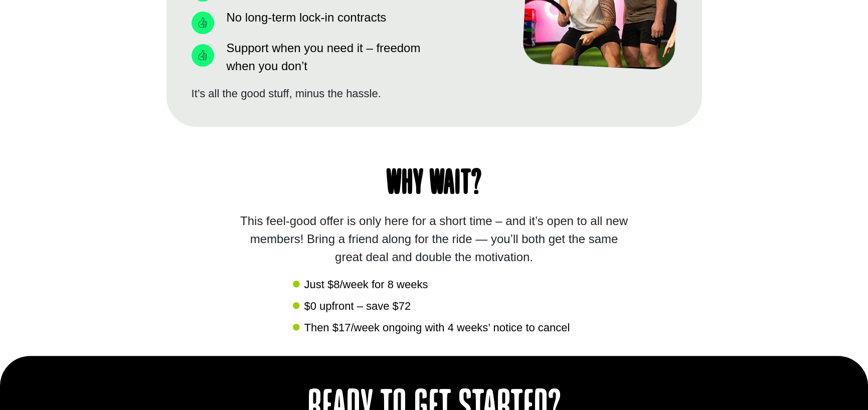 The width and height of the screenshot is (868, 410). What do you see at coordinates (434, 185) in the screenshot?
I see `h1: Why wait?` at bounding box center [434, 185].